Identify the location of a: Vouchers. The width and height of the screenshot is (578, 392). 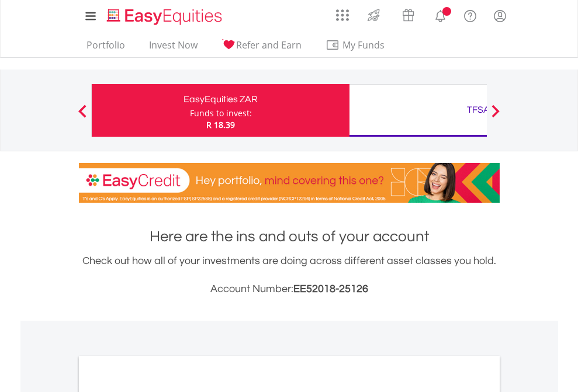
(408, 13).